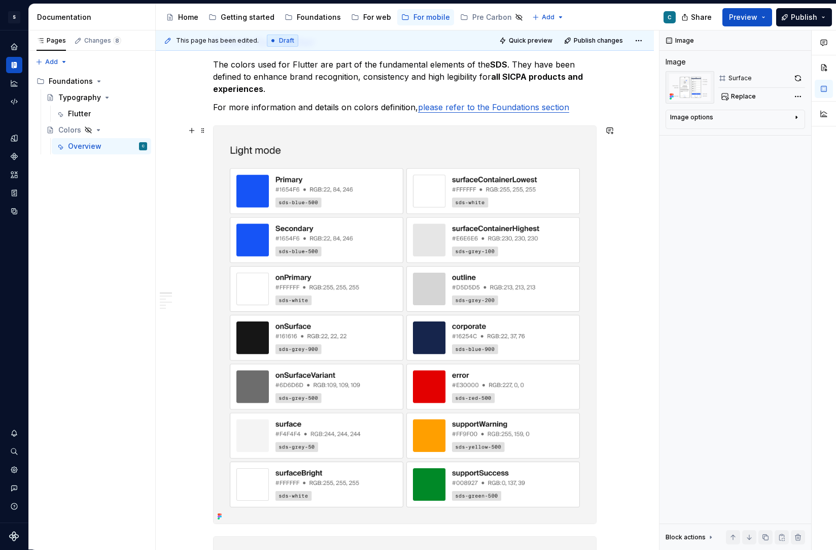 Image resolution: width=836 pixels, height=550 pixels. Describe the element at coordinates (14, 211) in the screenshot. I see `div: Data sources` at that location.